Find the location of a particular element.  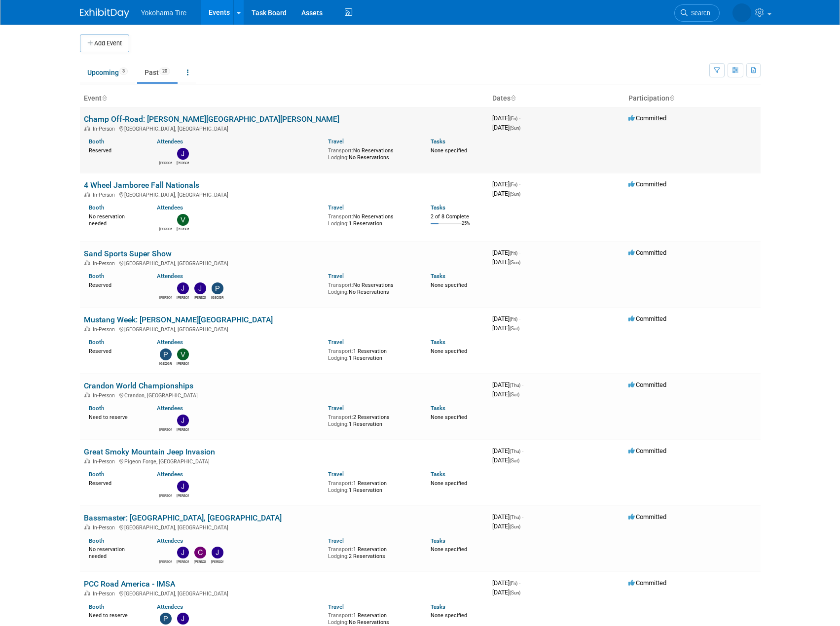

a: PCC Road America - IMSA is located at coordinates (129, 584).